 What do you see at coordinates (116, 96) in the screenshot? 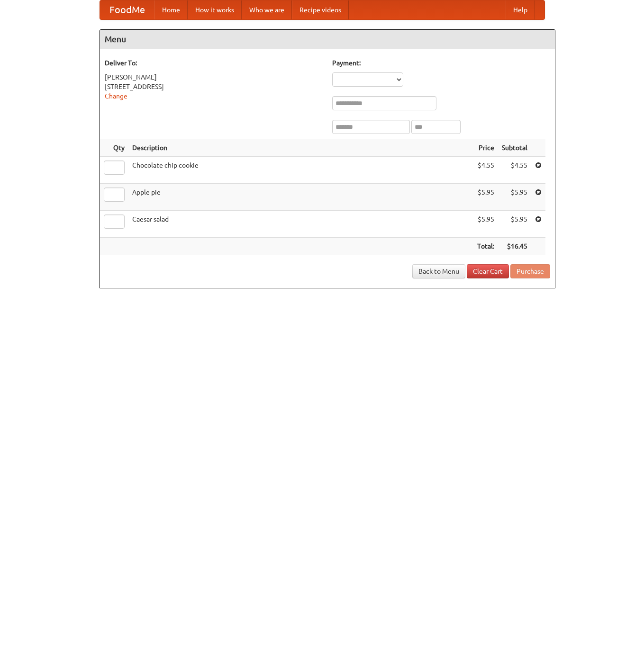
I see `a: Change` at bounding box center [116, 96].